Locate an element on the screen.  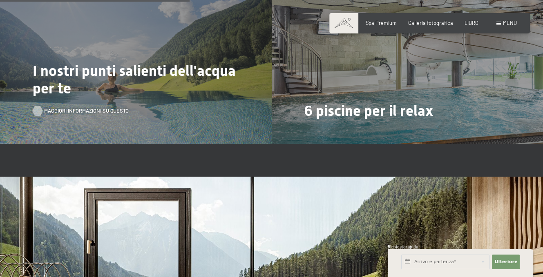
font: Richiesta rapida is located at coordinates (403, 247).